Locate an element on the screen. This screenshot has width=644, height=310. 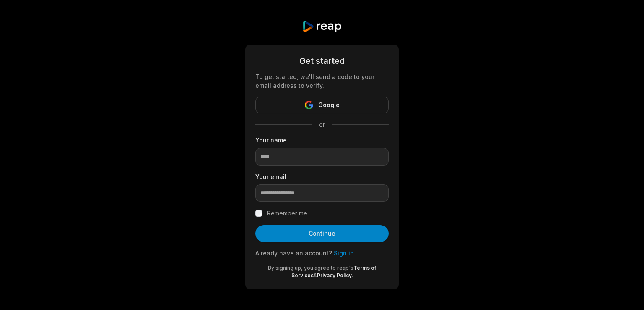
button: Google is located at coordinates (322, 105).